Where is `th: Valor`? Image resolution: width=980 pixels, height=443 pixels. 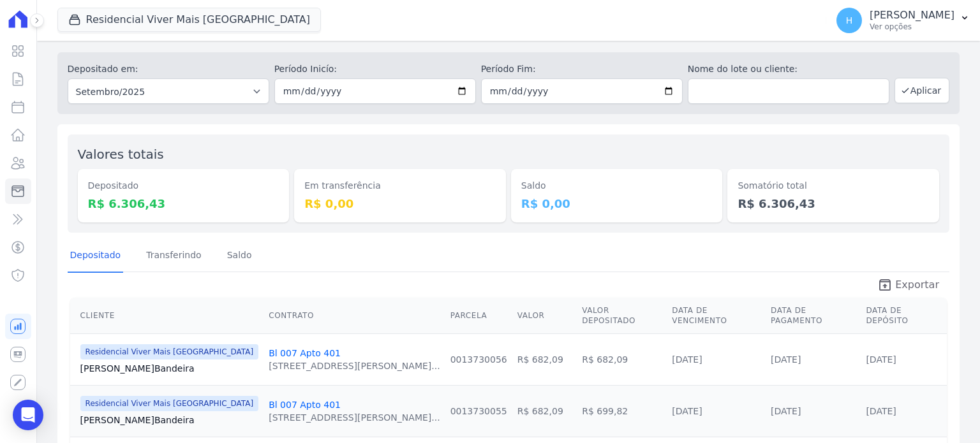 th: Valor is located at coordinates (544, 316).